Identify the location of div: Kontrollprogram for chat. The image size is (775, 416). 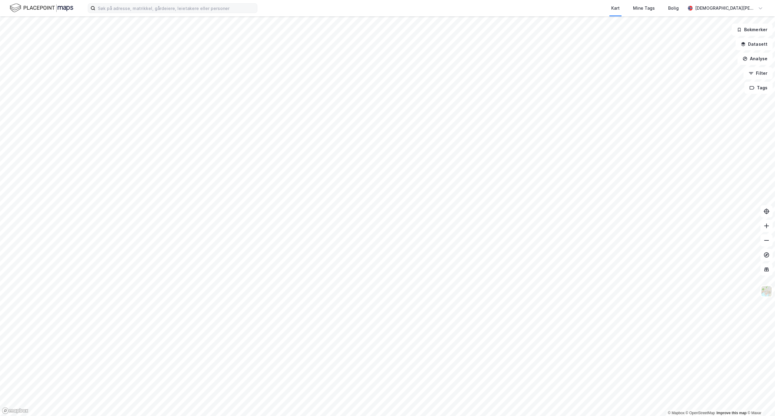
(759, 401).